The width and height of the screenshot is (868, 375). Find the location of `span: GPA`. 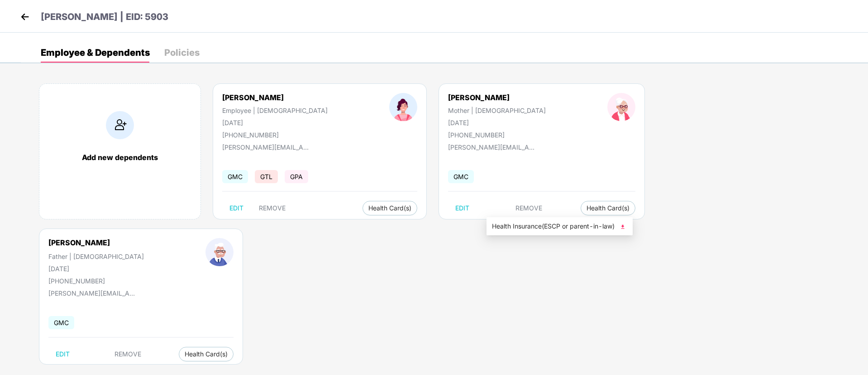

span: GPA is located at coordinates (296, 177).